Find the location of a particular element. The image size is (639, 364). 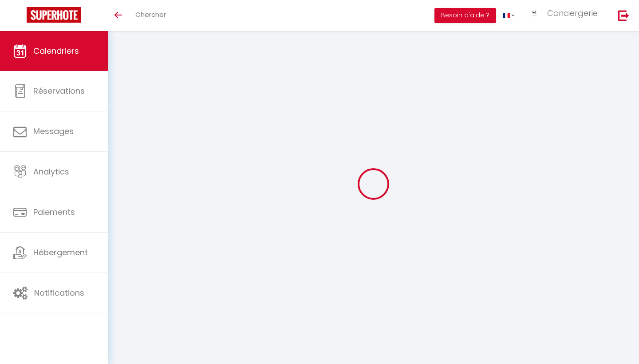

span: Hébergement is located at coordinates (60, 252).